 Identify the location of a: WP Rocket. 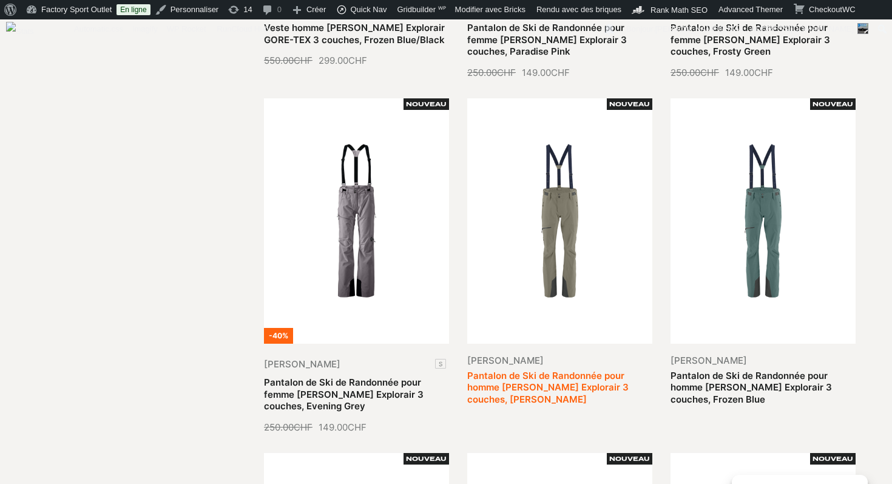
(187, 29).